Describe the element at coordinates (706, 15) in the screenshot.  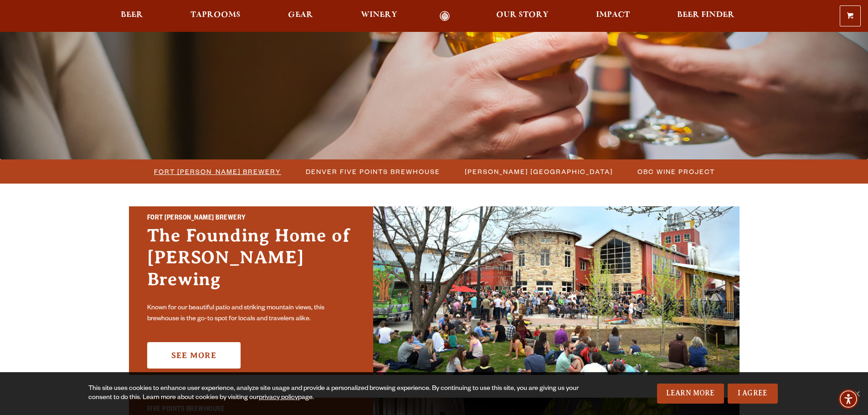
I see `span: Beer Finder` at that location.